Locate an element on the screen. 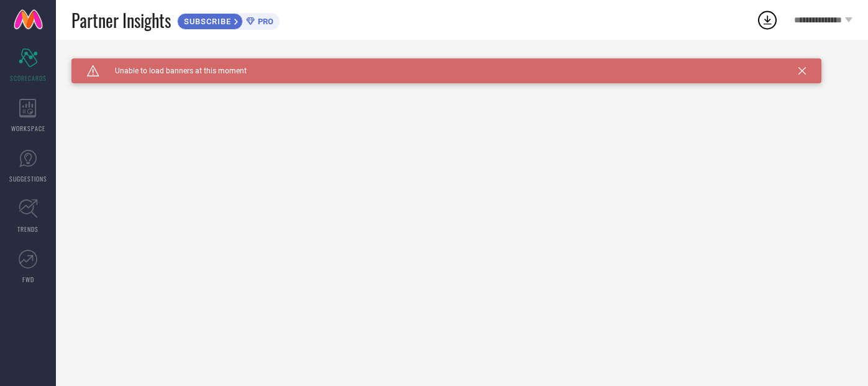 The height and width of the screenshot is (386, 868). span: Unable to load banners at this moment is located at coordinates (173, 71).